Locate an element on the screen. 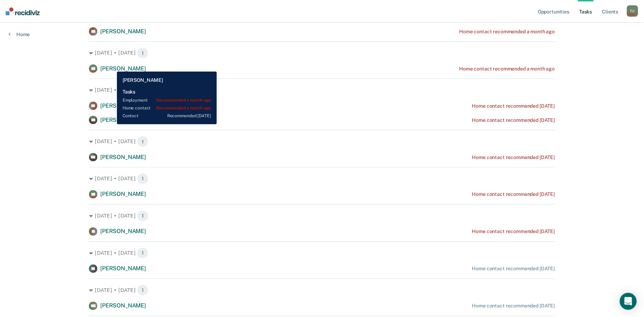  span: 2 is located at coordinates (143, 90).